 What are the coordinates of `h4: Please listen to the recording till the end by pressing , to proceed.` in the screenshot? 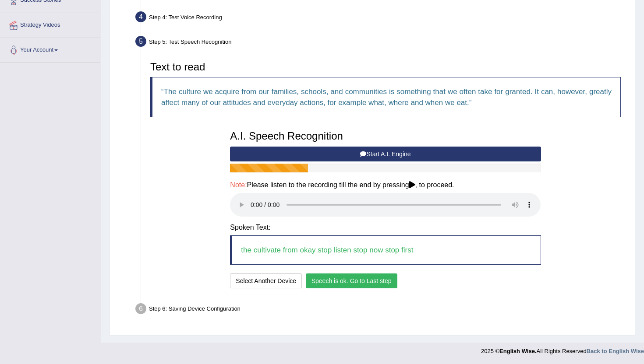 It's located at (385, 185).